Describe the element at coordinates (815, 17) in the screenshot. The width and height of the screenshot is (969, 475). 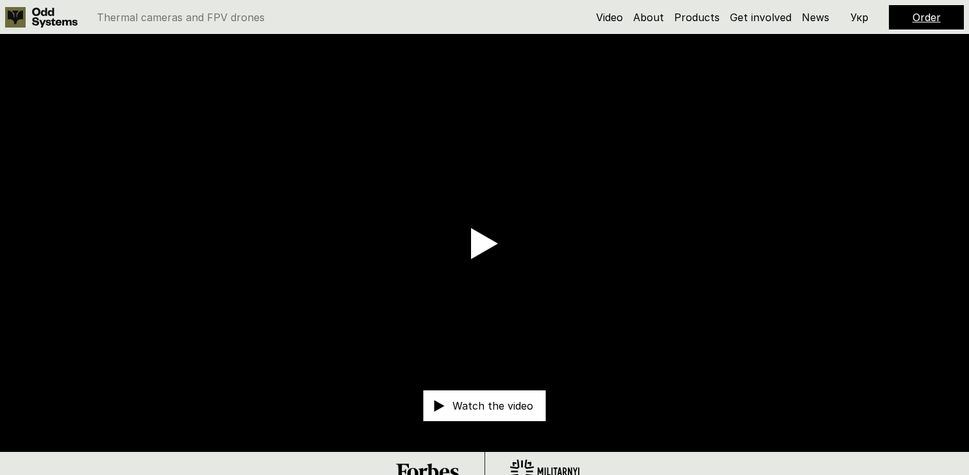
I see `a: News` at that location.